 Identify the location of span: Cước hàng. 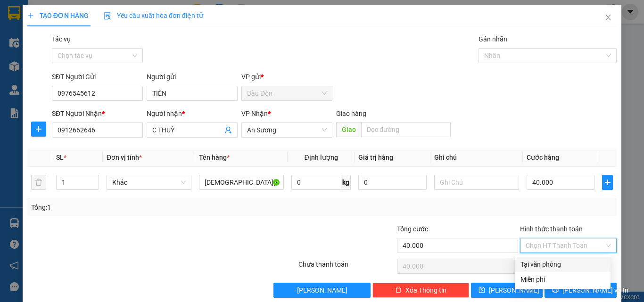
(543, 157).